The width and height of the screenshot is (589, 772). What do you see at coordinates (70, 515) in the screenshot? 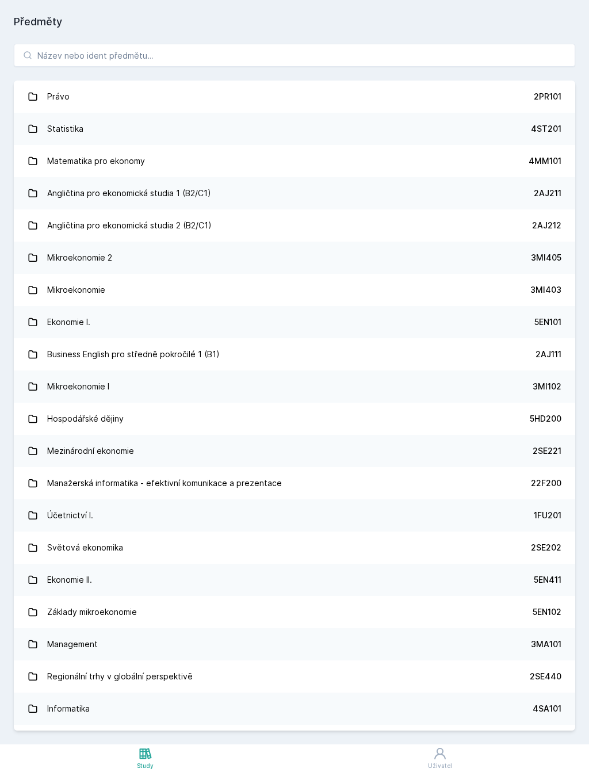
I see `div: Účetnictví I.` at bounding box center [70, 515].